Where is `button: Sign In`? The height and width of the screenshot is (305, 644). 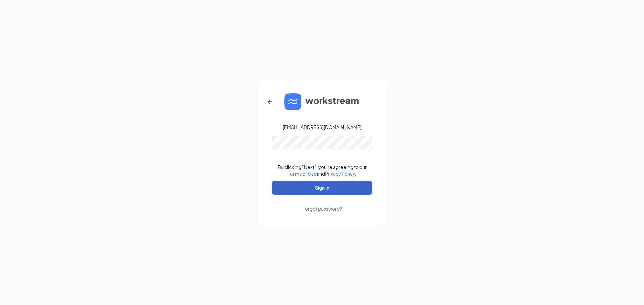
button: Sign In is located at coordinates (322, 188).